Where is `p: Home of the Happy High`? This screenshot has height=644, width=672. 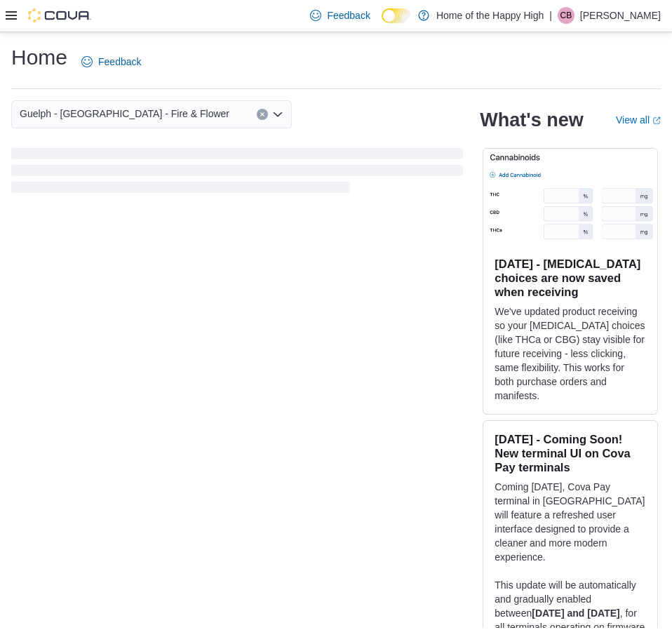 p: Home of the Happy High is located at coordinates (490, 16).